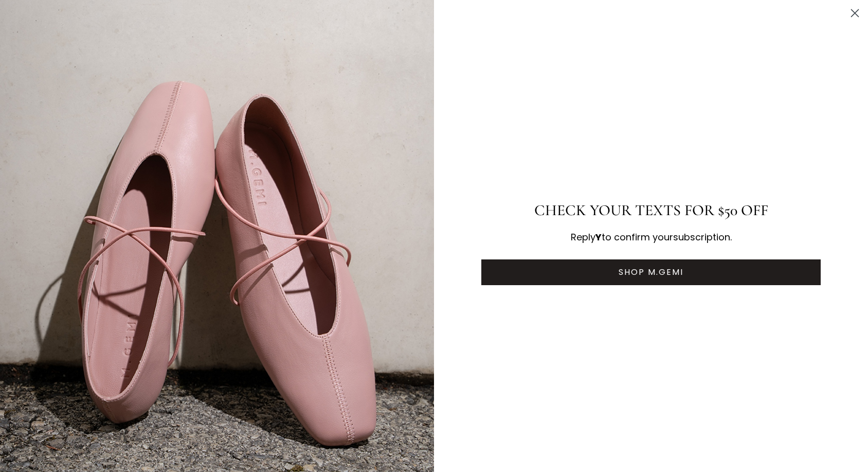  What do you see at coordinates (855, 13) in the screenshot?
I see `button: Close dialog` at bounding box center [855, 13].